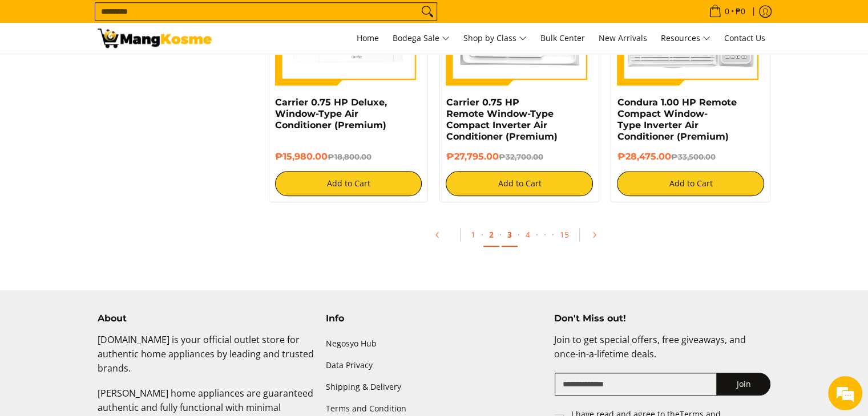 The height and width of the screenshot is (416, 868). What do you see at coordinates (622, 38) in the screenshot?
I see `a: New Arrivals` at bounding box center [622, 38].